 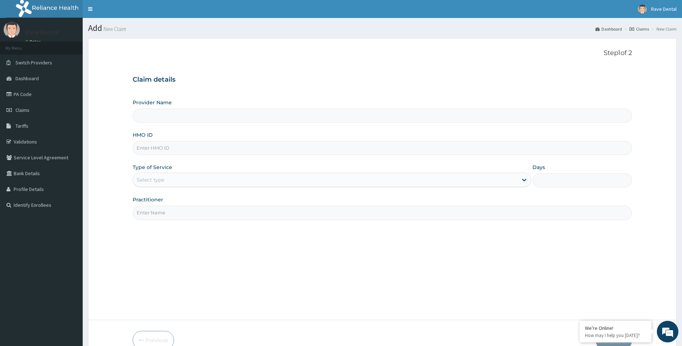 What do you see at coordinates (616, 335) in the screenshot?
I see `p: How may I help you today?` at bounding box center [616, 335].